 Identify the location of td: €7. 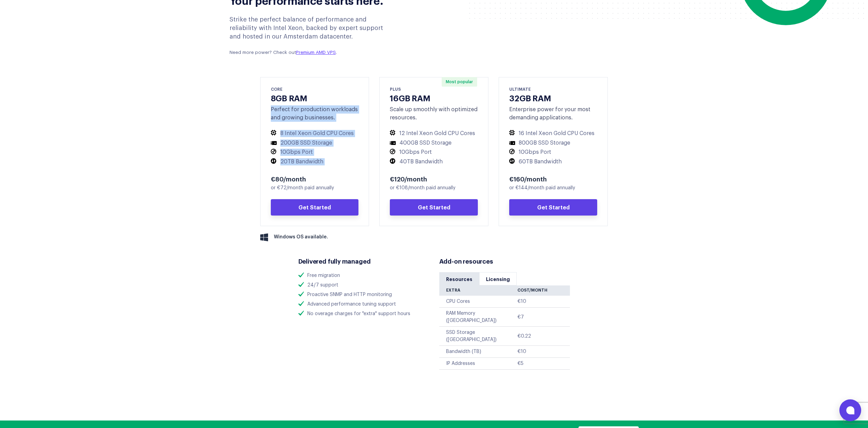
(544, 317).